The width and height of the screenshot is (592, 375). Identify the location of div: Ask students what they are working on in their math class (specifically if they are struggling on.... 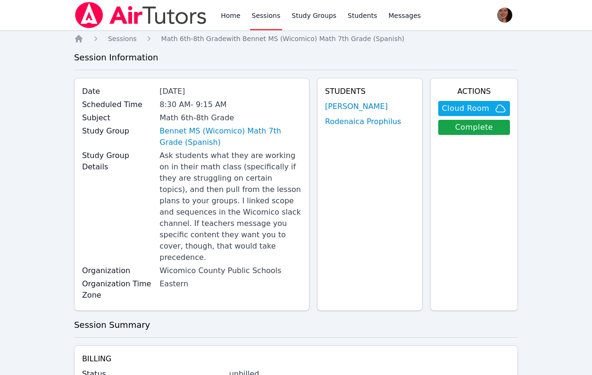
(230, 207).